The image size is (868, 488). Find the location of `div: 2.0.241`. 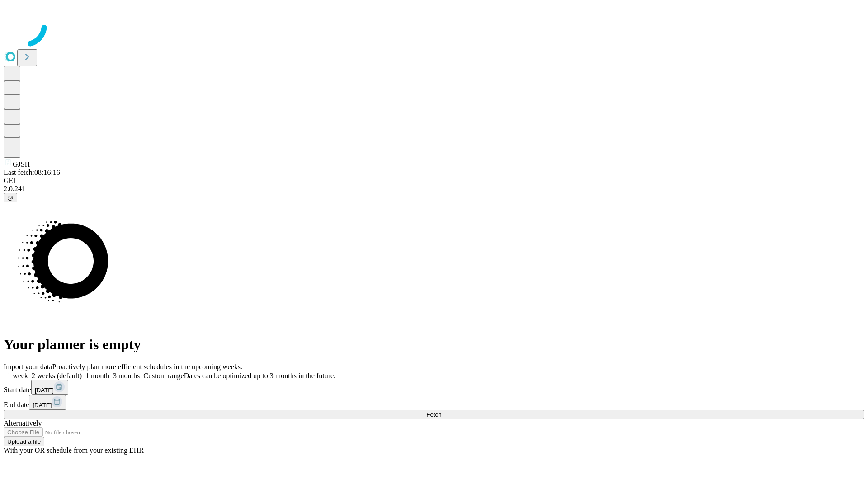

div: 2.0.241 is located at coordinates (434, 189).